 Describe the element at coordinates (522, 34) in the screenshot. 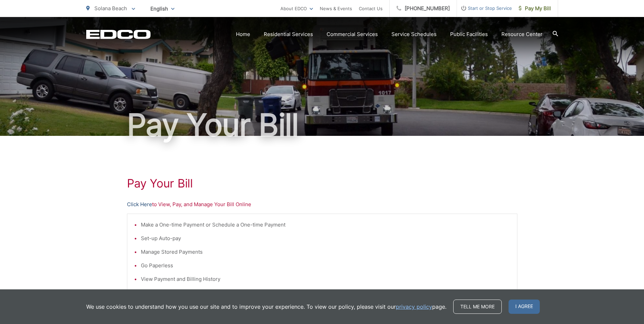

I see `a: Resource Center` at that location.